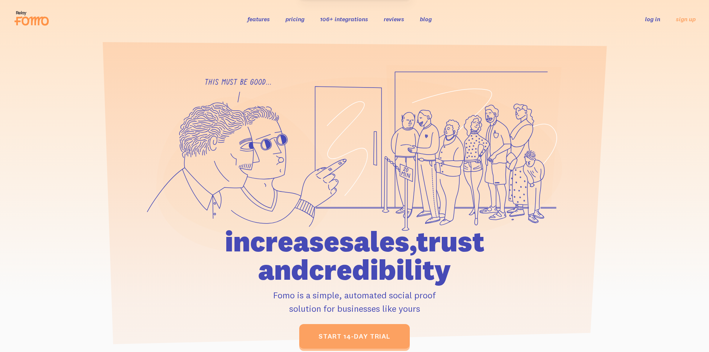 The height and width of the screenshot is (352, 709). Describe the element at coordinates (355, 255) in the screenshot. I see `h1: increase sales, trust and credibility` at that location.